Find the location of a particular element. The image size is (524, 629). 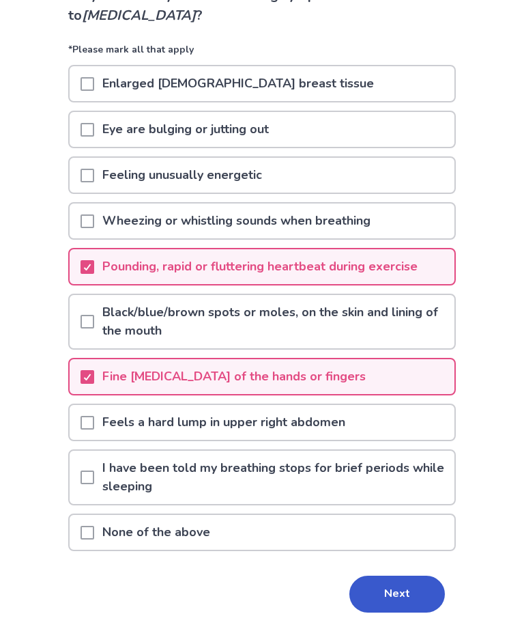

p: None of the above is located at coordinates (156, 532).